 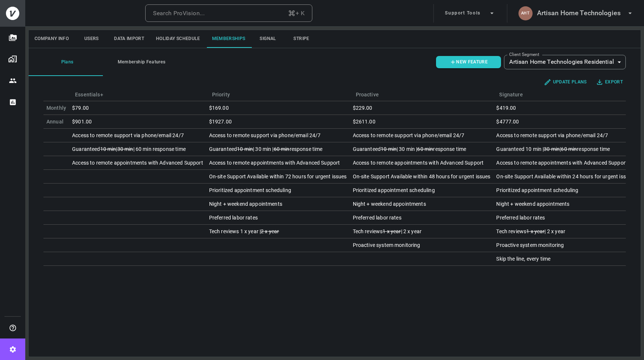 I want to click on div: $901.00, so click(x=137, y=122).